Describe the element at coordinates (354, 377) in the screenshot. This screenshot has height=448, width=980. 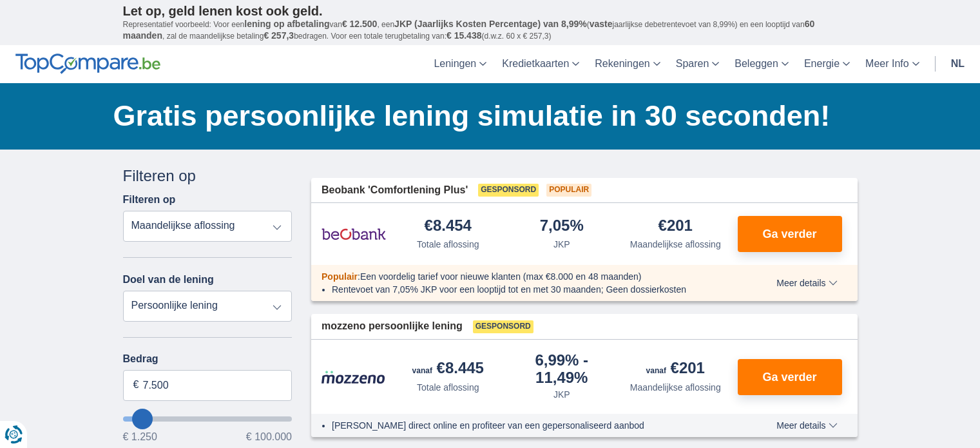
I see `img: product.pl.alt Mozzeno` at that location.